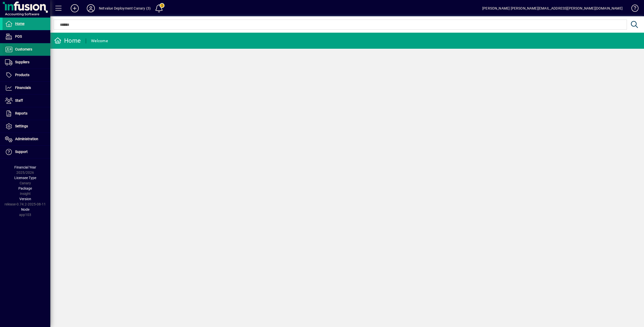  What do you see at coordinates (125, 8) in the screenshot?
I see `div: Netvalue Deployment Canary (3)` at bounding box center [125, 8].